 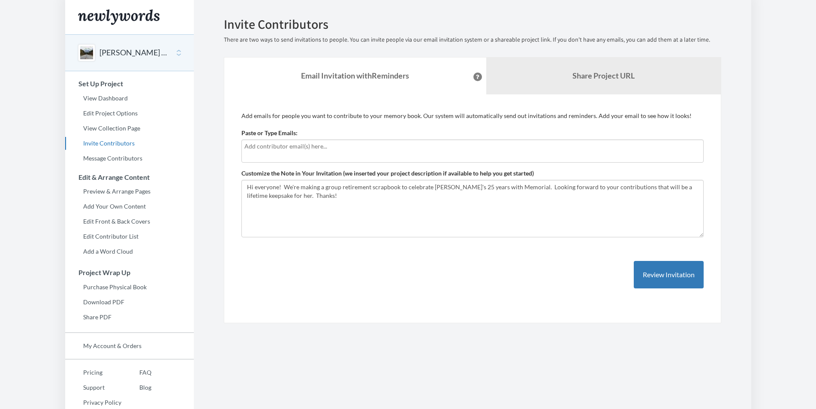 I want to click on p: There are two ways to send invitations to people. You can invite people via our email invitation ..., so click(x=472, y=40).